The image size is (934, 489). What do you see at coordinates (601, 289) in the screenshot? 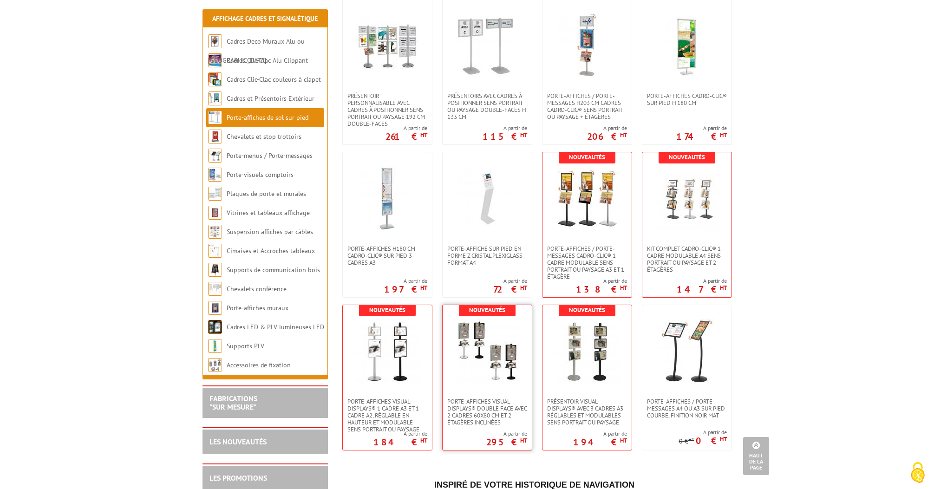
I see `p: 138 €` at bounding box center [601, 289].